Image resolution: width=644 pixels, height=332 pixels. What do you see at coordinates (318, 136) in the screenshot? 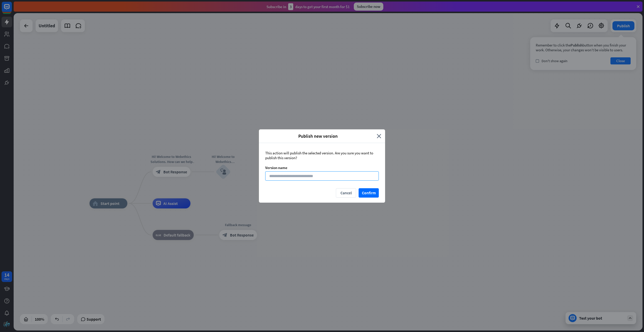
I see `span: Publish new version` at bounding box center [318, 136].